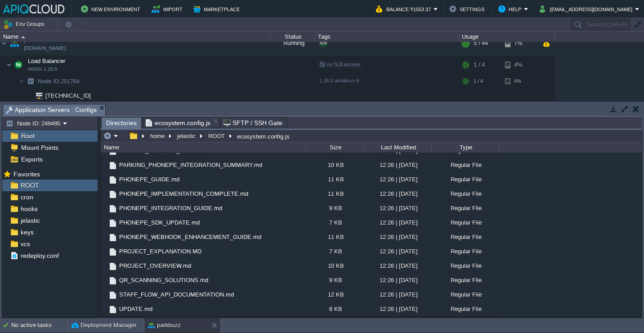 This screenshot has height=333, width=644. I want to click on span: PHONEPE_WEBHOOK_ENHANCEMENT_GUIDE.md, so click(190, 237).